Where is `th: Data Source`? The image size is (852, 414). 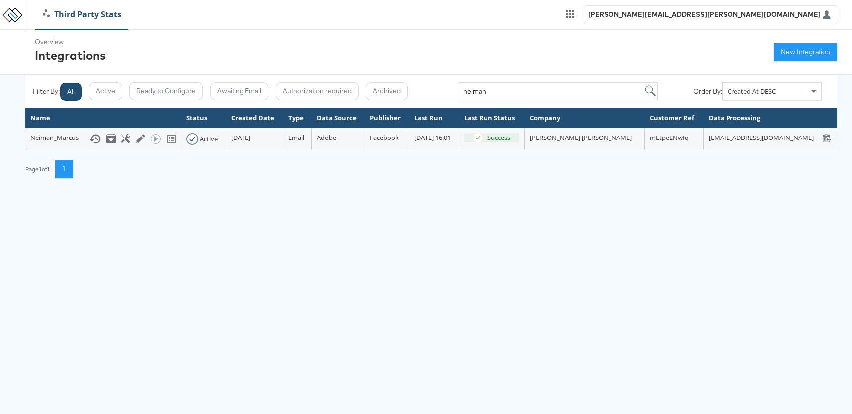
th: Data Source is located at coordinates (338, 118).